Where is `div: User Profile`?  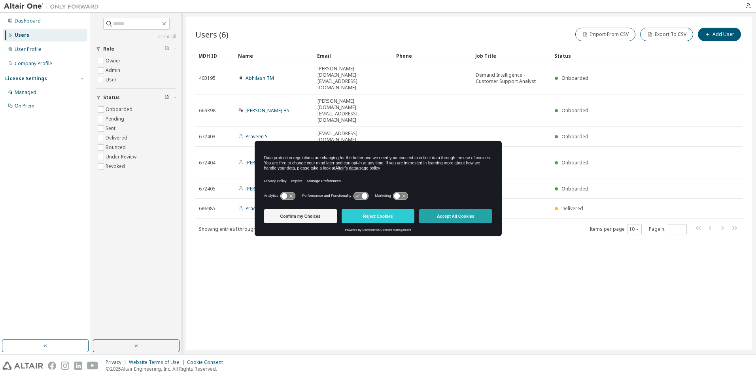
div: User Profile is located at coordinates (28, 49).